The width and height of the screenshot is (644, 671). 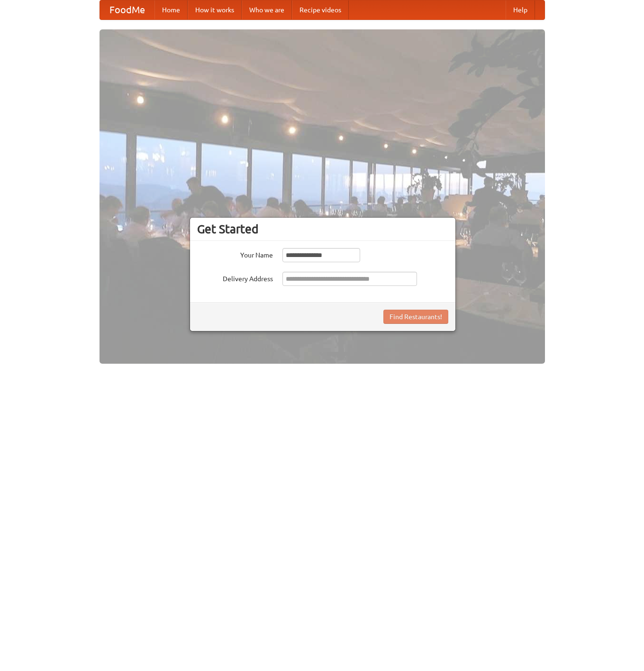 I want to click on a: Help, so click(x=521, y=10).